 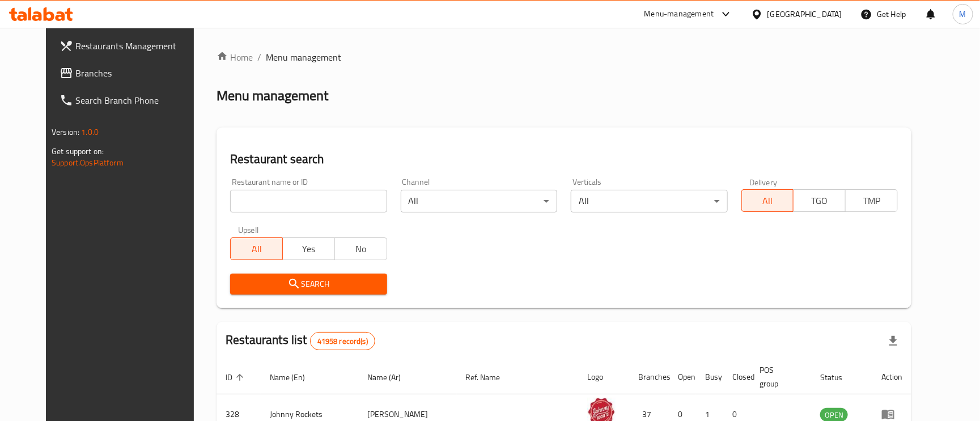 What do you see at coordinates (342, 341) in the screenshot?
I see `span: 41958 record(s)` at bounding box center [342, 341].